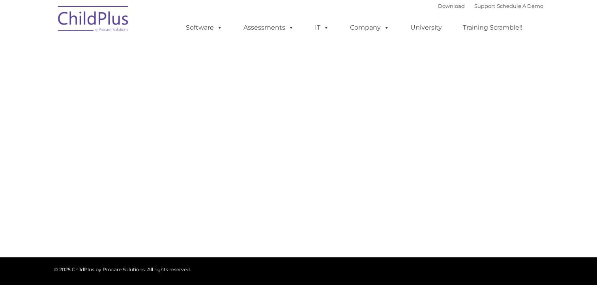  Describe the element at coordinates (452, 6) in the screenshot. I see `a: Download` at that location.